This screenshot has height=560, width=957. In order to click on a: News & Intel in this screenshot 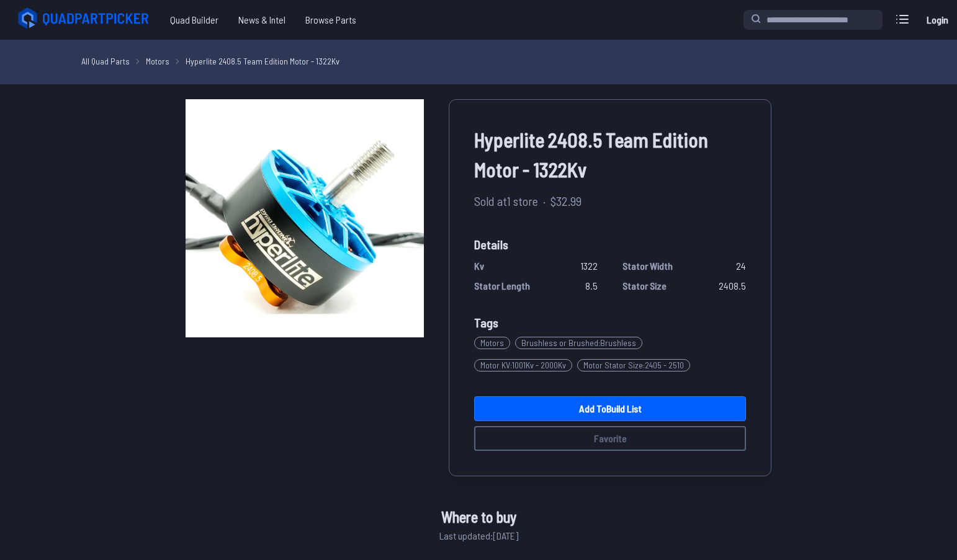, I will do `click(262, 20)`.